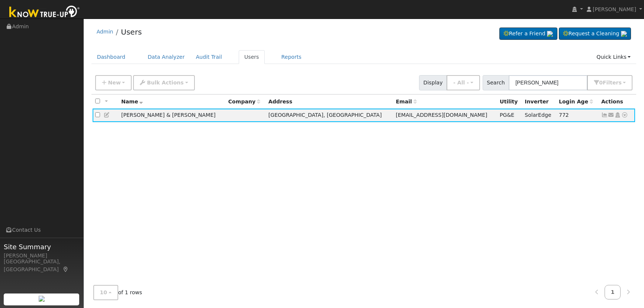 This screenshot has width=644, height=308. I want to click on input: Search, so click(548, 82).